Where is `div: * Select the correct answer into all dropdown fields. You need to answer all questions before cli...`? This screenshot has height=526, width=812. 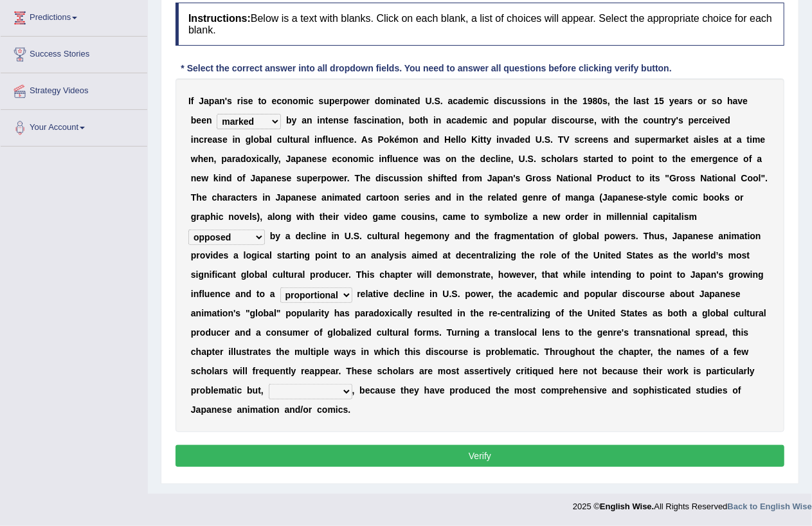
div: * Select the correct answer into all dropdown fields. You need to answer all questions before cli... is located at coordinates (427, 68).